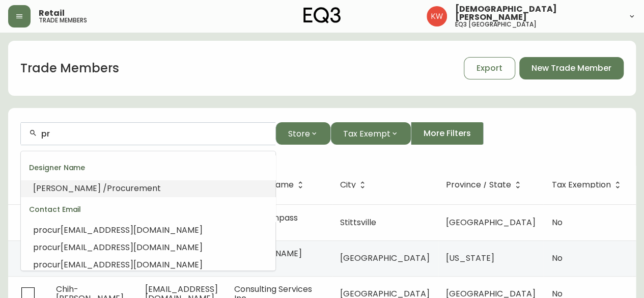 This screenshot has height=298, width=644. What do you see at coordinates (70, 69) in the screenshot?
I see `h1: Trade Members` at bounding box center [70, 69].